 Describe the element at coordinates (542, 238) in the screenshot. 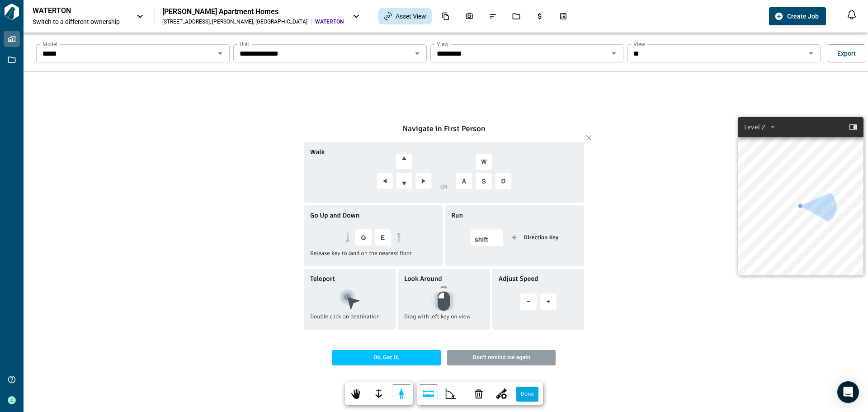

I see `span: Direction Key` at that location.